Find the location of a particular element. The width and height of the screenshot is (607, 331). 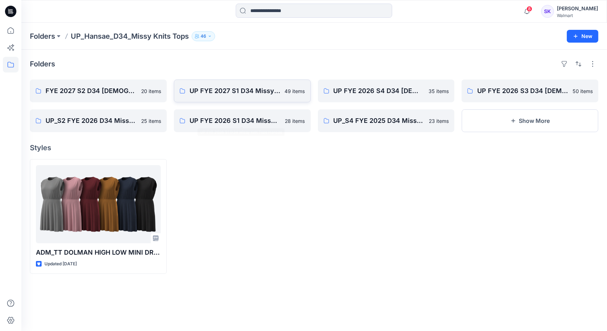

a: UP_S4 FYE 2025 D34 Missy Knit Tops23 items is located at coordinates (386, 121).